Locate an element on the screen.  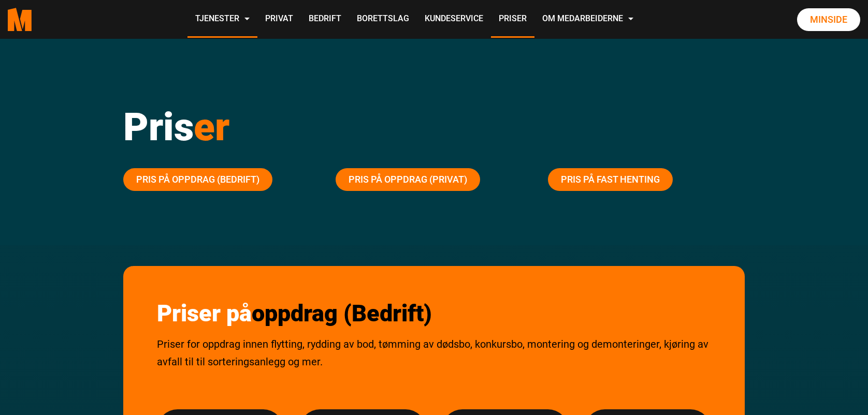
a: Kundeservice is located at coordinates (454, 19).